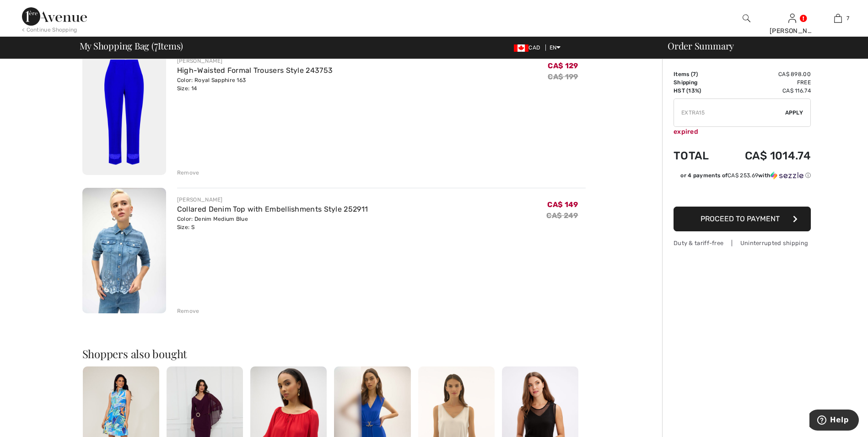  I want to click on h2: Shoppers also bought, so click(334, 354).